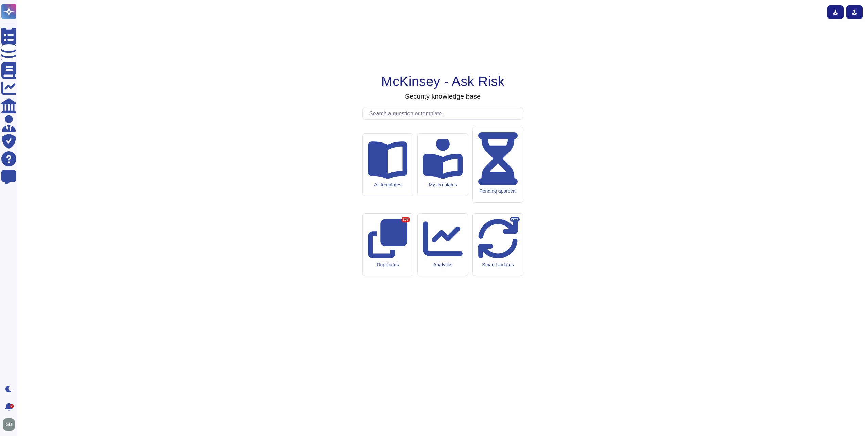 The width and height of the screenshot is (868, 436). I want to click on h3: Security knowledge base, so click(443, 96).